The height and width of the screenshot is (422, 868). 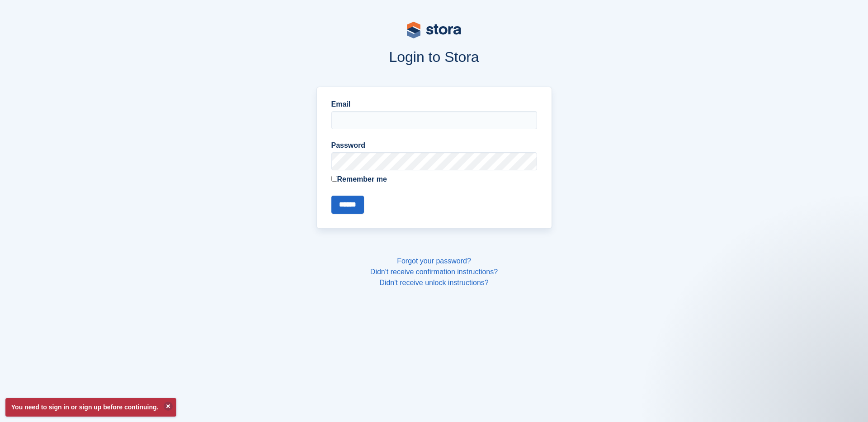 I want to click on p: You need to sign in or sign up before continuing., so click(x=91, y=407).